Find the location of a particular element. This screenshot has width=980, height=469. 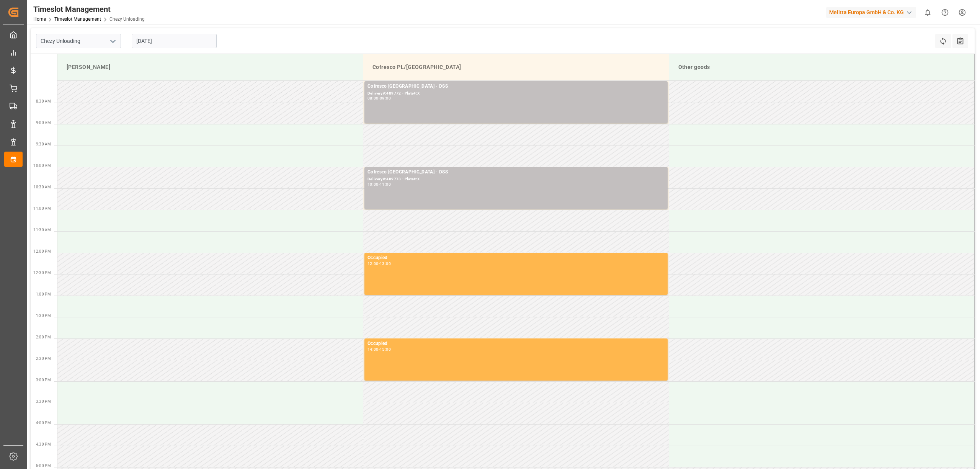

span: 3:30 PM is located at coordinates (43, 401).